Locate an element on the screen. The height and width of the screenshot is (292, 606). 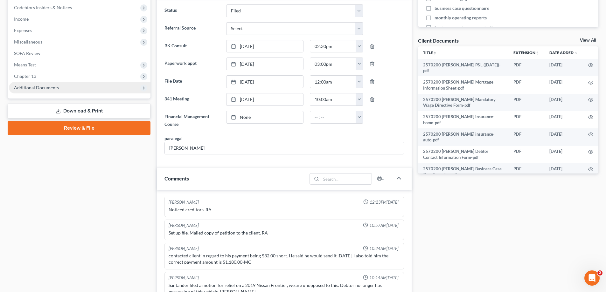
label: Financial Management Course is located at coordinates (192, 120).